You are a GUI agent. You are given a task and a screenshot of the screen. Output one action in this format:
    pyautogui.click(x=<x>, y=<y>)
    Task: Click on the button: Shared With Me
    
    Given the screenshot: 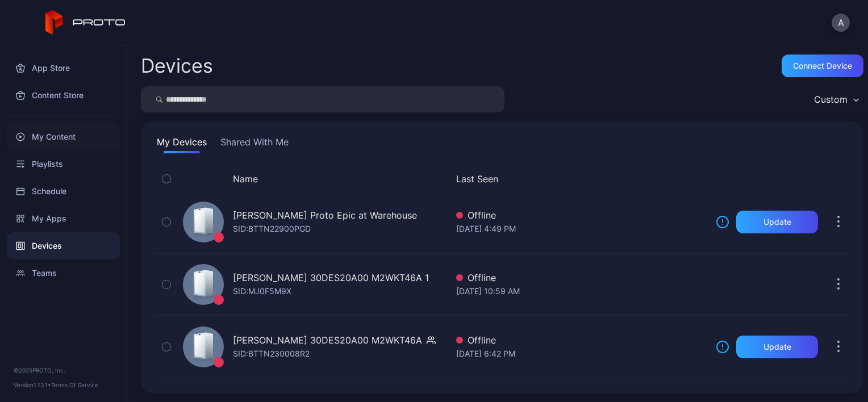 What is the action you would take?
    pyautogui.click(x=254, y=144)
    